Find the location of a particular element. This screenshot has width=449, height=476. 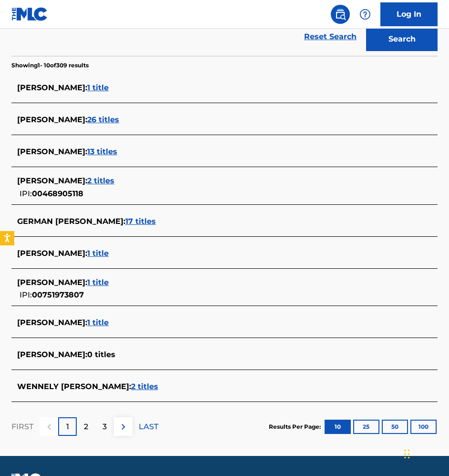

a: Log In is located at coordinates (409, 15).